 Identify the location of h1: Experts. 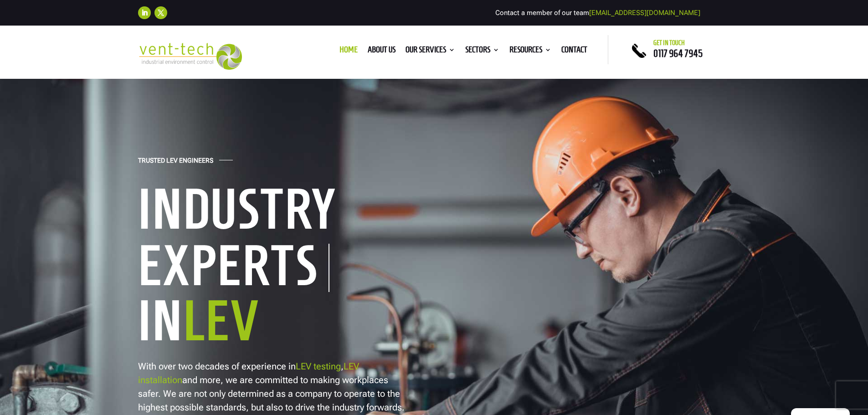
(234, 268).